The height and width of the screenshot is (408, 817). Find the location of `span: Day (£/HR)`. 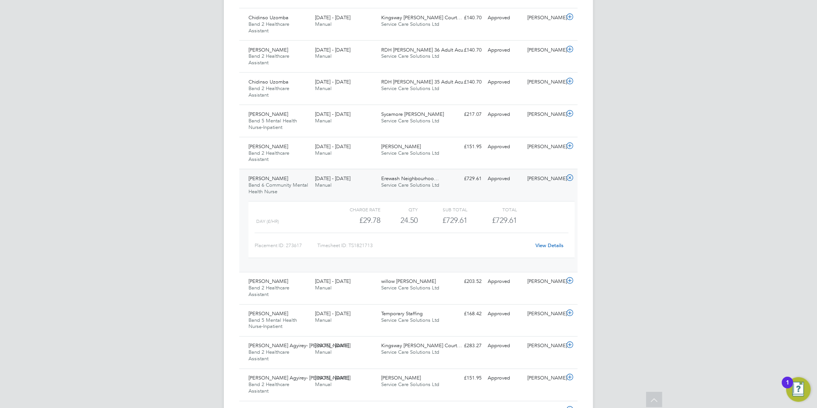

span: Day (£/HR) is located at coordinates (267, 221).